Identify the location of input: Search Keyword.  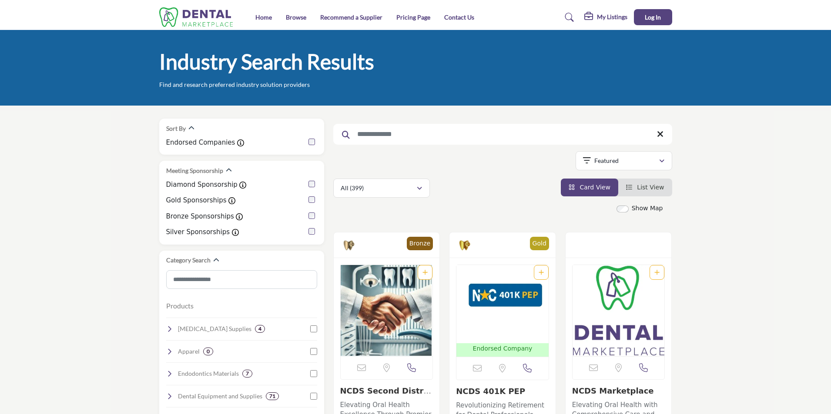
(502, 134).